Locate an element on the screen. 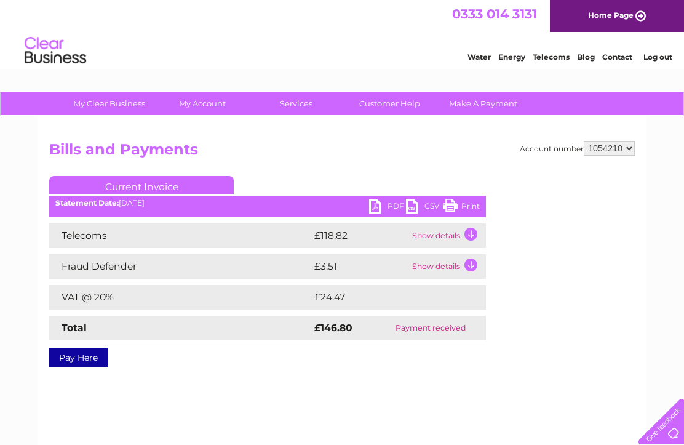 This screenshot has height=445, width=684. div: Account number is located at coordinates (577, 148).